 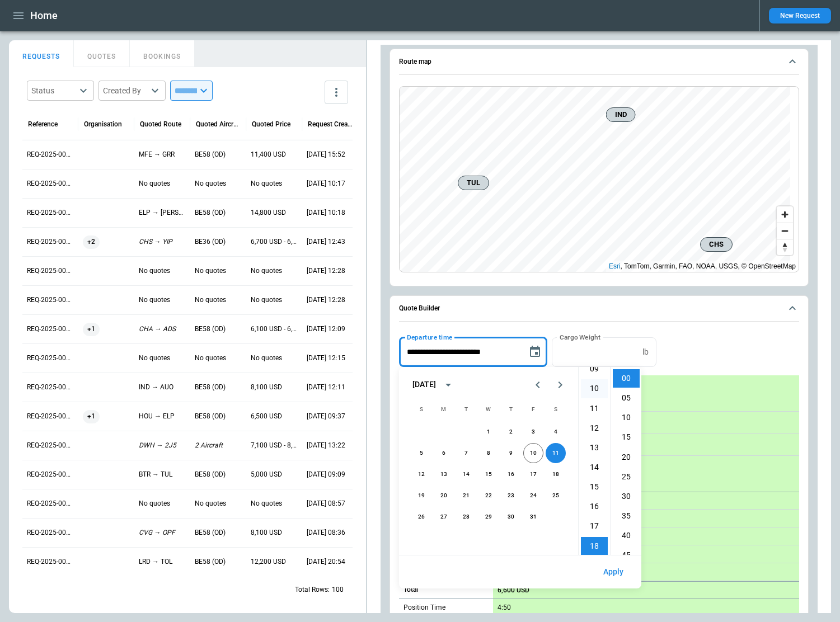 I want to click on button: 12, so click(x=421, y=474).